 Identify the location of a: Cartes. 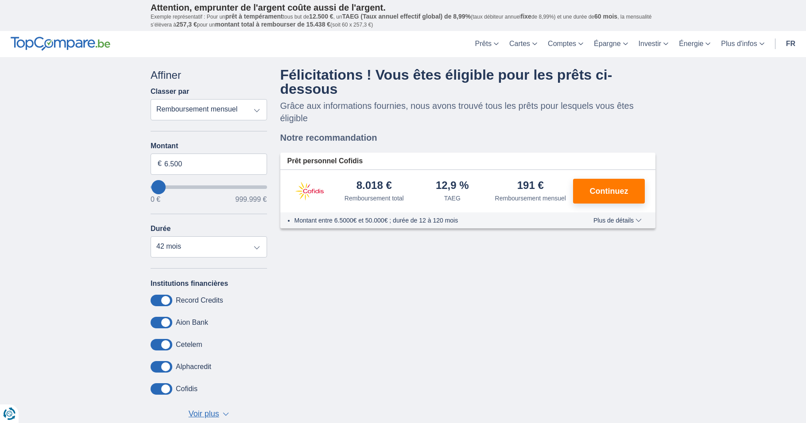
(523, 44).